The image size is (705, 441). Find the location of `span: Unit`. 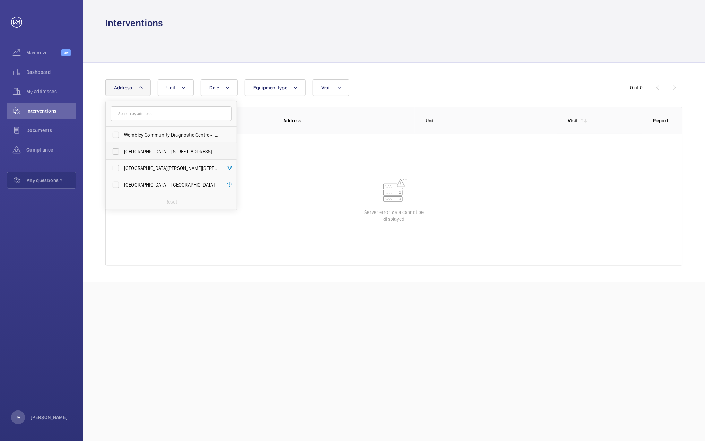

span: Unit is located at coordinates (171, 88).